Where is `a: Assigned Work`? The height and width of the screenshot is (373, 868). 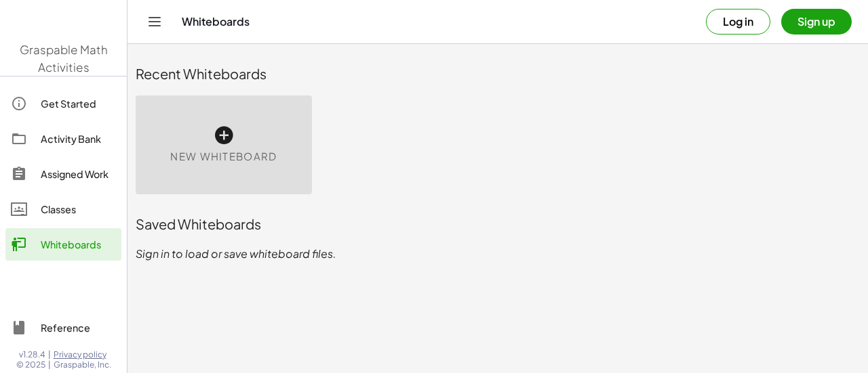 a: Assigned Work is located at coordinates (63, 174).